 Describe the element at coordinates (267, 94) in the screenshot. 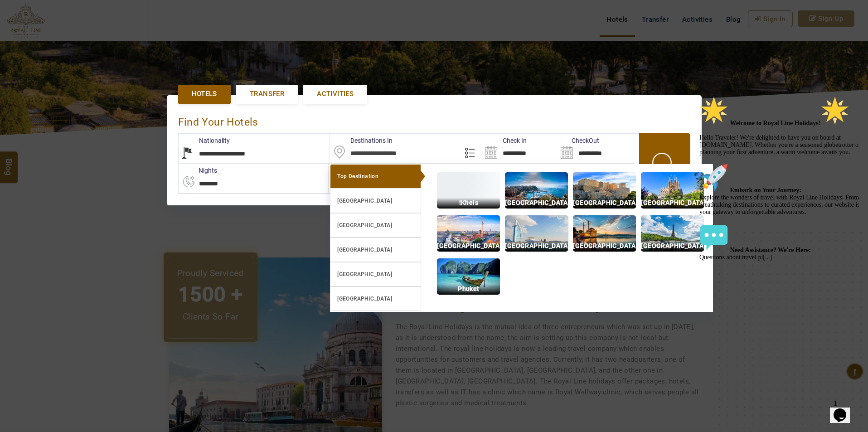

I see `a: Transfer` at that location.